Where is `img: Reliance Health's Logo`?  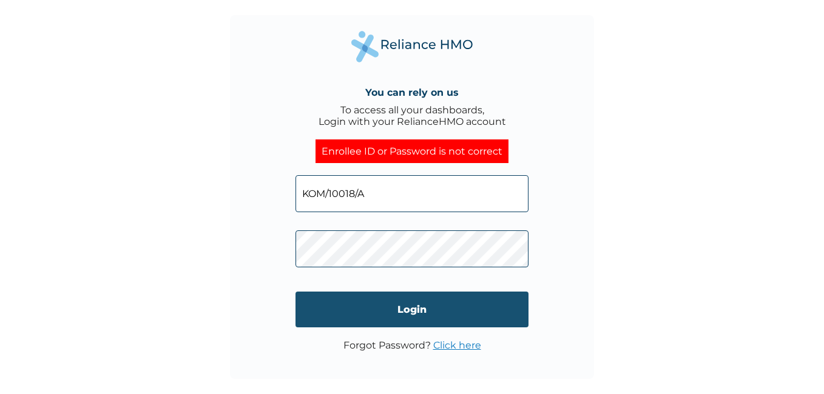
img: Reliance Health's Logo is located at coordinates (412, 46).